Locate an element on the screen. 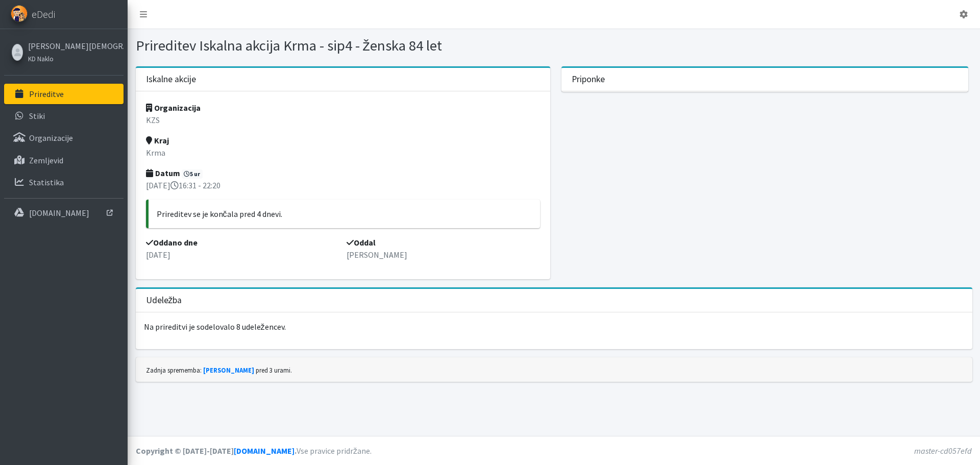  span: eDedi is located at coordinates (44, 14).